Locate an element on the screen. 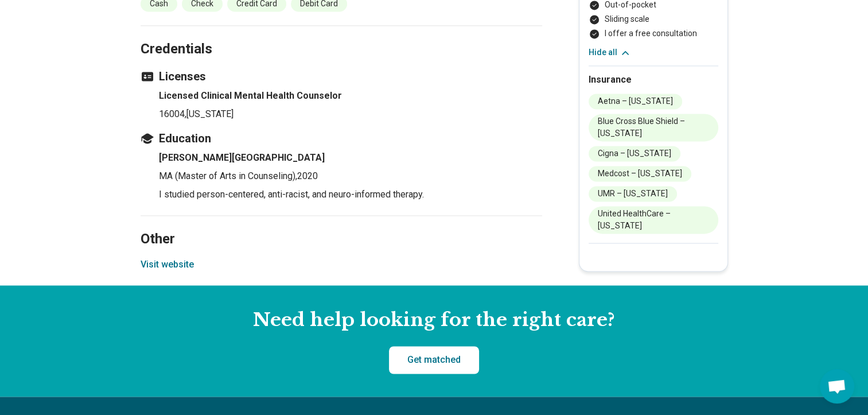 The image size is (868, 415). h4: Licensed Clinical Mental Health Counselor is located at coordinates (350, 96).